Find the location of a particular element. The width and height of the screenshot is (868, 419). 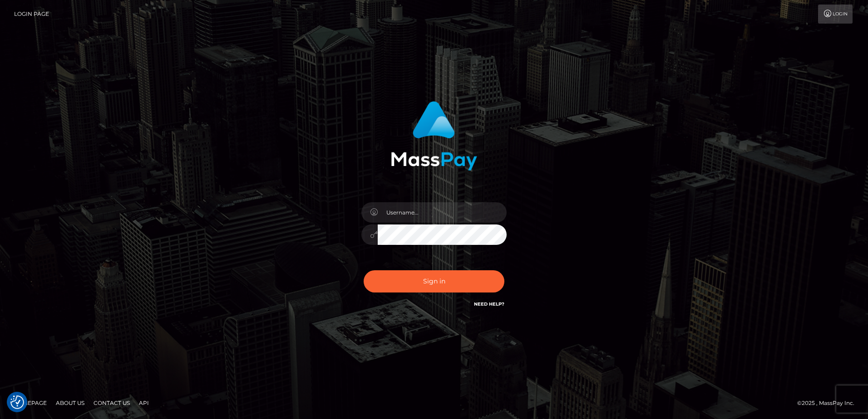

div: © 2025 , MassPay Inc. is located at coordinates (829, 403).